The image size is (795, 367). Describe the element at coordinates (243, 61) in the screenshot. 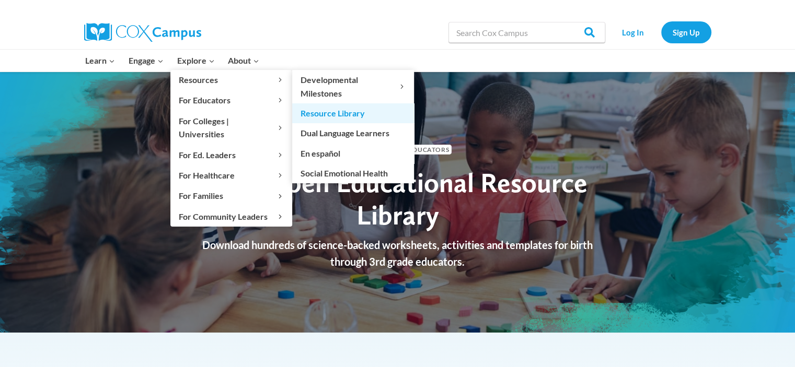

I see `button: Child menu of About` at that location.